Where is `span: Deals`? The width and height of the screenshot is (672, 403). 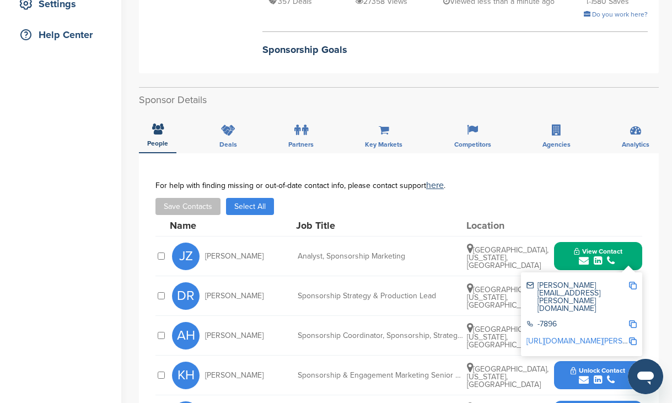
span: Deals is located at coordinates (228, 144).